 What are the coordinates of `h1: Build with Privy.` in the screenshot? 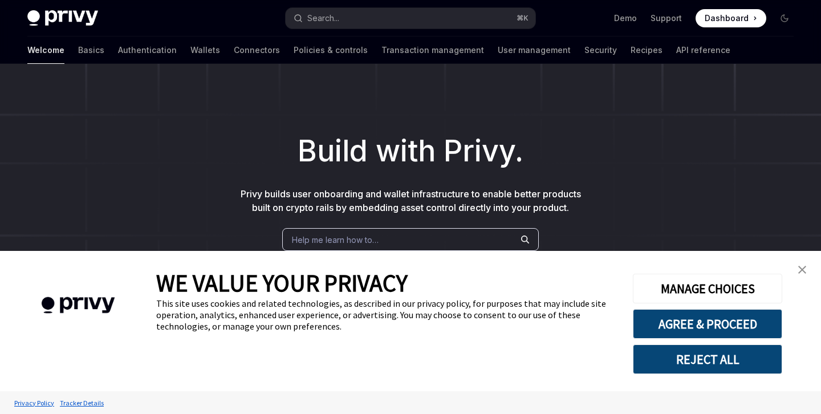 It's located at (410, 151).